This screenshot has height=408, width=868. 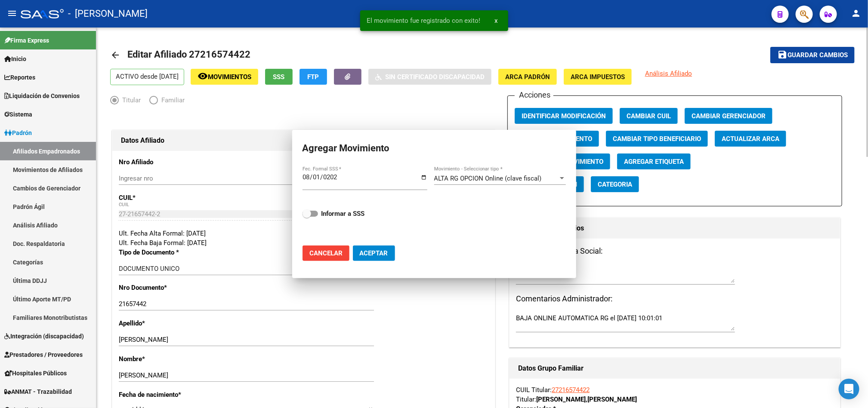 What do you see at coordinates (648, 116) in the screenshot?
I see `span: Cambiar CUIL` at bounding box center [648, 116].